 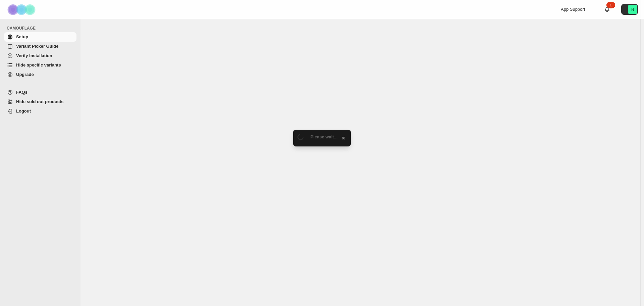 What do you see at coordinates (39, 65) in the screenshot?
I see `span: Hide specific variants` at bounding box center [39, 65].